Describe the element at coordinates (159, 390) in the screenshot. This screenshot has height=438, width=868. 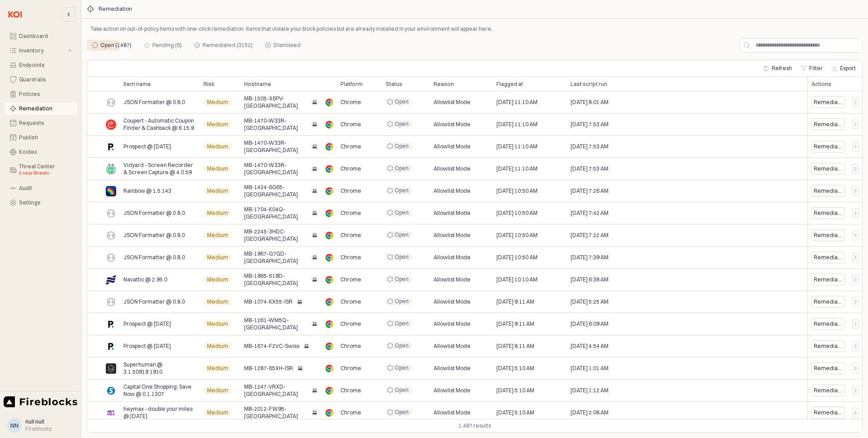
I see `span: Capital One Shopping: Save Now @ 0.1.1307` at that location.